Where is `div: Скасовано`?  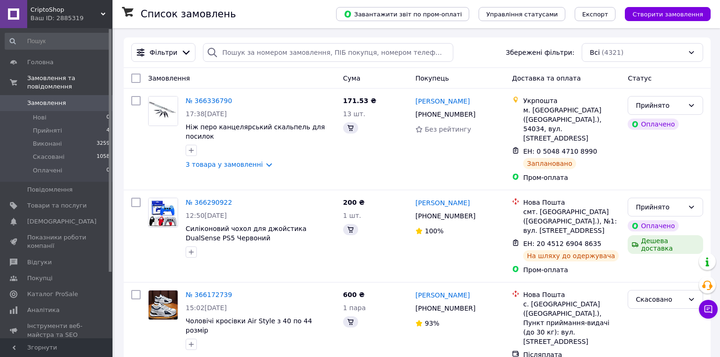 div: Скасовано is located at coordinates (660, 300).